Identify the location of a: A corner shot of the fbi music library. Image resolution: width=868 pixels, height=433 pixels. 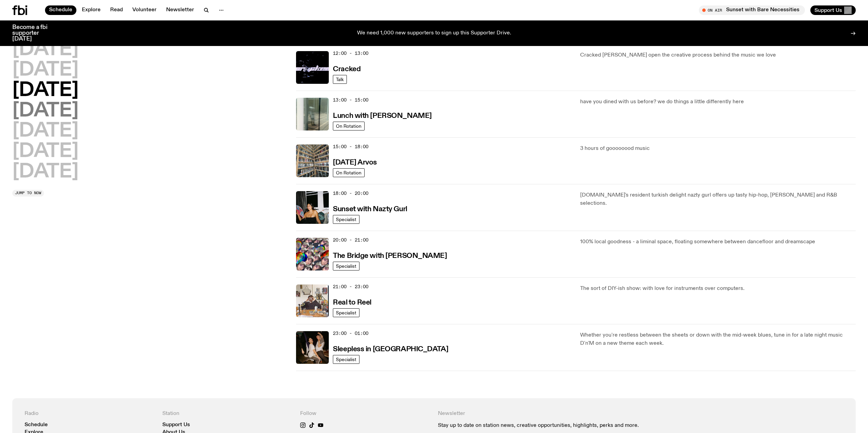
(313, 161).